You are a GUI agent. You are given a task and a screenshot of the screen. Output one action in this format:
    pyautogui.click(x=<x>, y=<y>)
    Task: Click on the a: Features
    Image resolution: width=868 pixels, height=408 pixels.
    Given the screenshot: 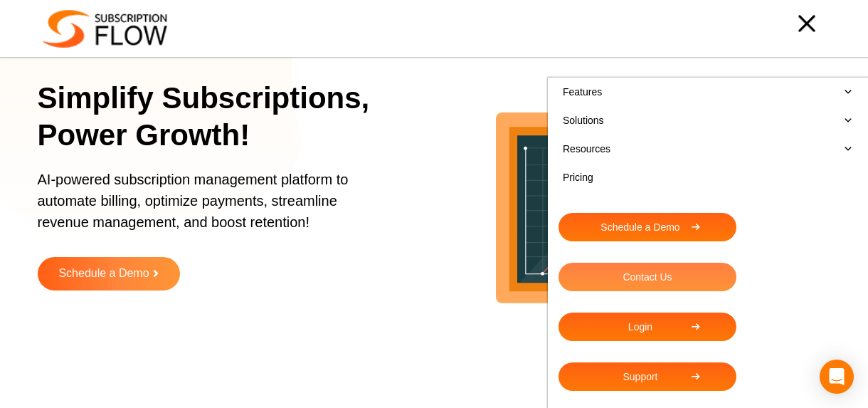 What is the action you would take?
    pyautogui.click(x=708, y=92)
    